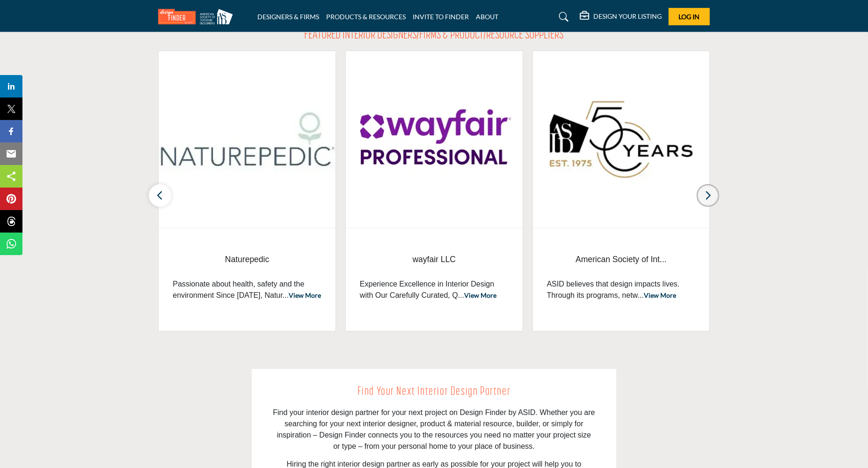  Describe the element at coordinates (288, 16) in the screenshot. I see `a: DESIGNERS & FIRMS` at that location.